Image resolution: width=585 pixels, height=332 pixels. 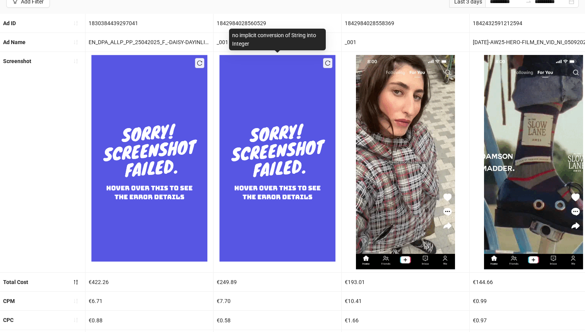 I want to click on div: €0.58, so click(x=277, y=320).